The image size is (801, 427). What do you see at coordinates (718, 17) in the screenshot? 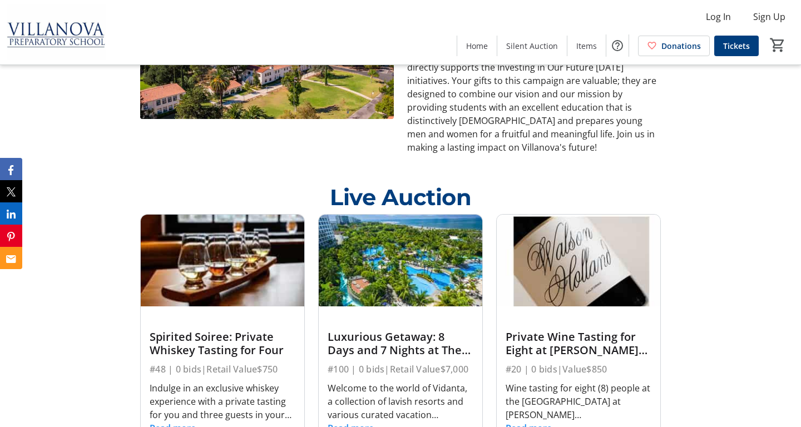
I see `button: Log In` at bounding box center [718, 17].